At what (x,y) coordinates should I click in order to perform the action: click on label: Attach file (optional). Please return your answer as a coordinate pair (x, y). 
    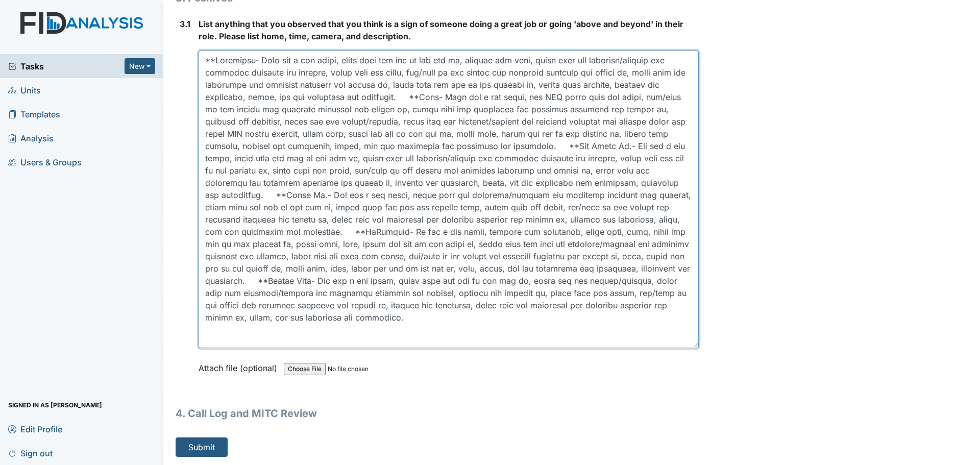
    Looking at the image, I should click on (240, 365).